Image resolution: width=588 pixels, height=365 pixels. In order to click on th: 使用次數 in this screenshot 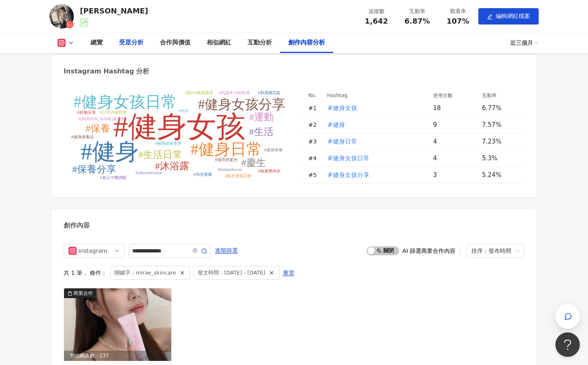, I will do `click(451, 96)`.